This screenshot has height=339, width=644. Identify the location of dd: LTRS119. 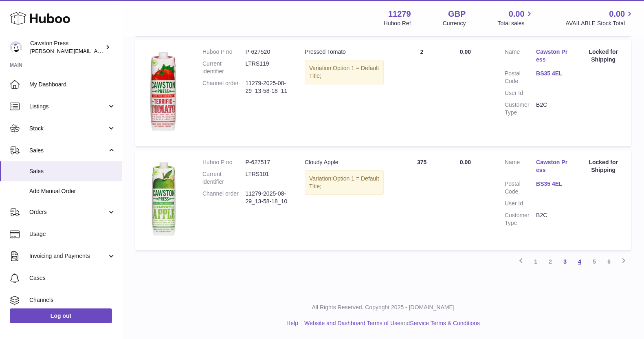
(267, 68).